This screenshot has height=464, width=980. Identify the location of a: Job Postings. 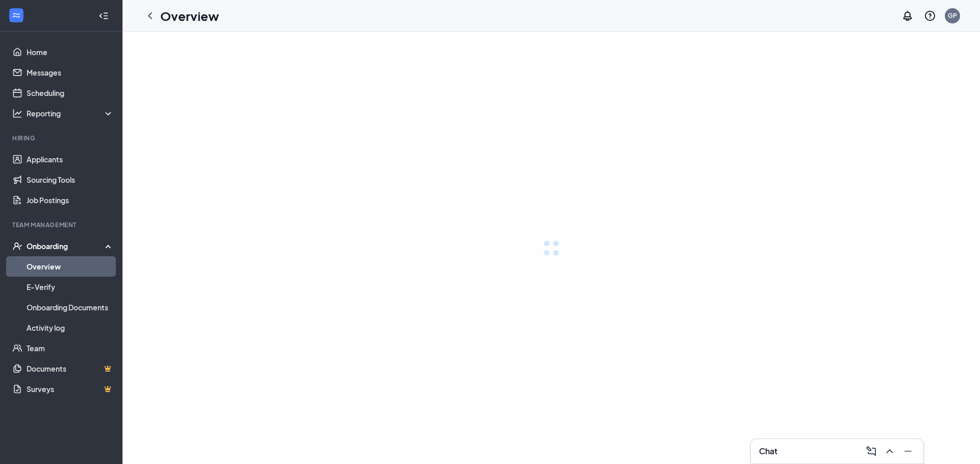
(70, 200).